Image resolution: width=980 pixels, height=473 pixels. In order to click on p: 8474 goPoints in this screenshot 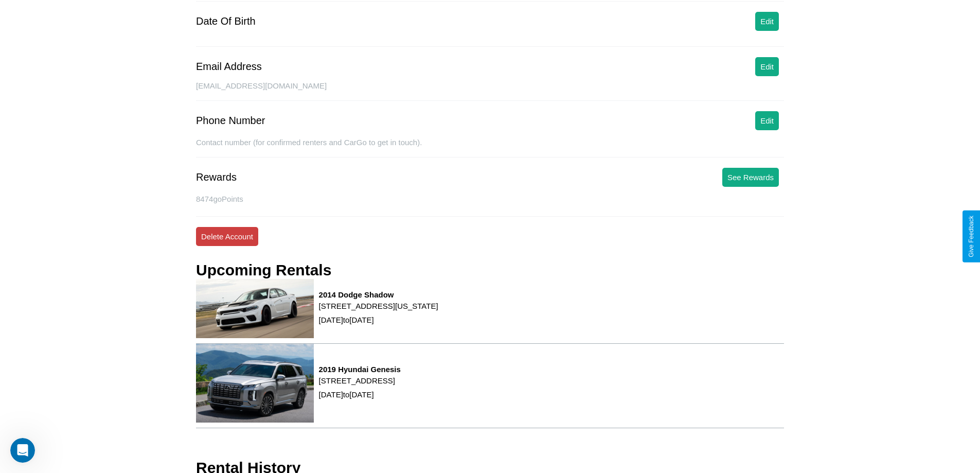, I will do `click(490, 199)`.